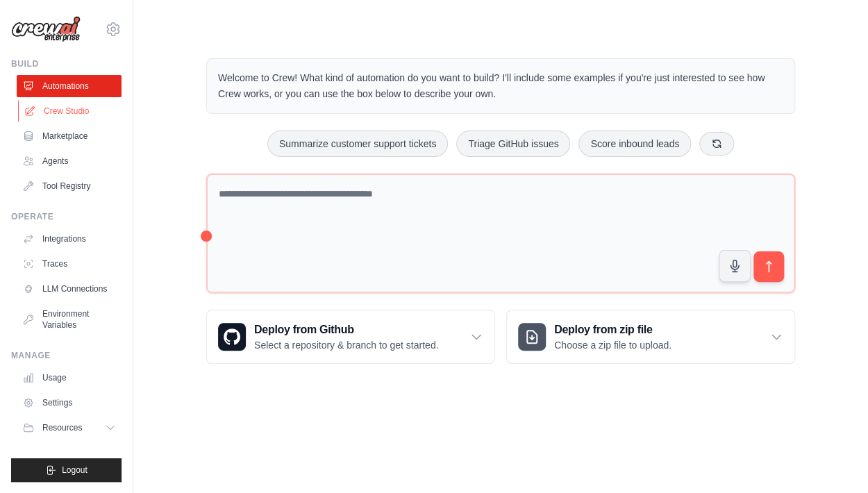 Image resolution: width=868 pixels, height=493 pixels. I want to click on div: Build, so click(66, 64).